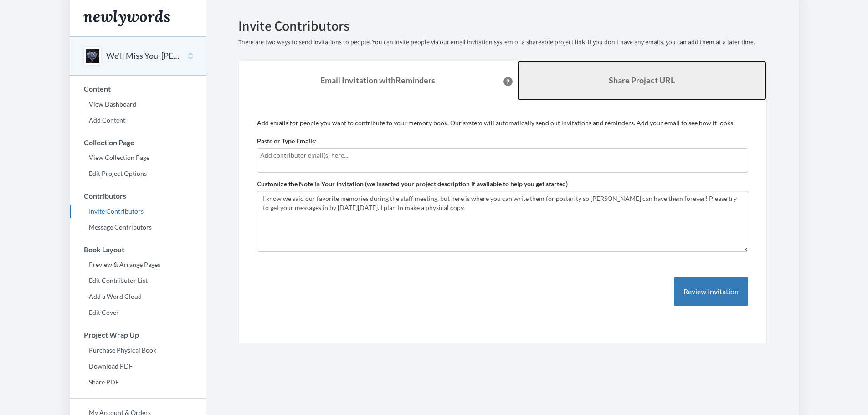  Describe the element at coordinates (138, 196) in the screenshot. I see `h3: Contributors` at that location.